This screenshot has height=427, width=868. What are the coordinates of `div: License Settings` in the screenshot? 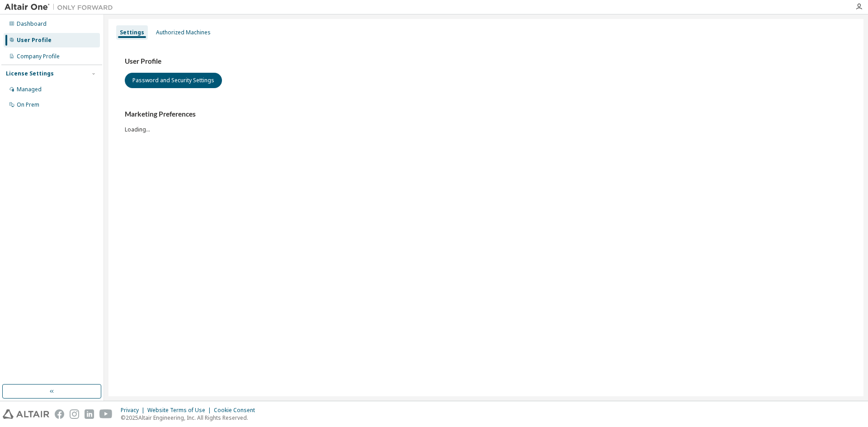 It's located at (30, 74).